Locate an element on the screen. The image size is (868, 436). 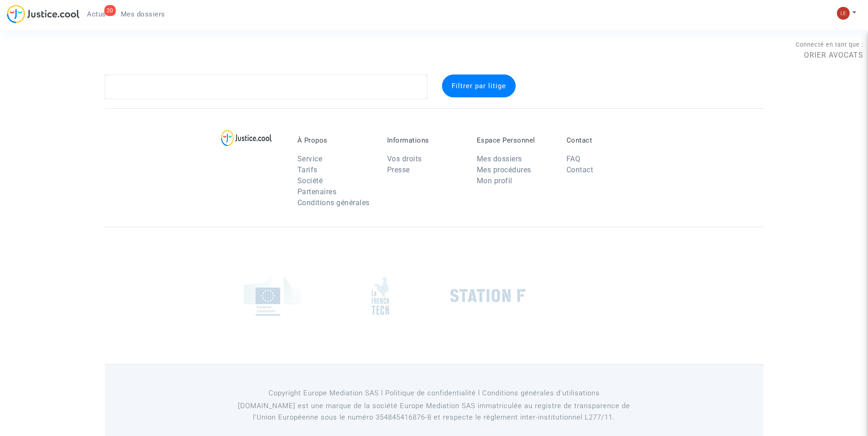
p: Copyright Europe Mediation SAS l Politique de confidentialité l Conditions générales d’utilisa... is located at coordinates (434, 393).